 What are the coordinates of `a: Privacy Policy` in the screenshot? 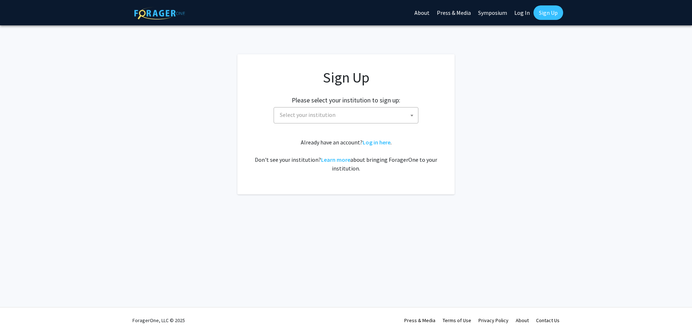 It's located at (494, 320).